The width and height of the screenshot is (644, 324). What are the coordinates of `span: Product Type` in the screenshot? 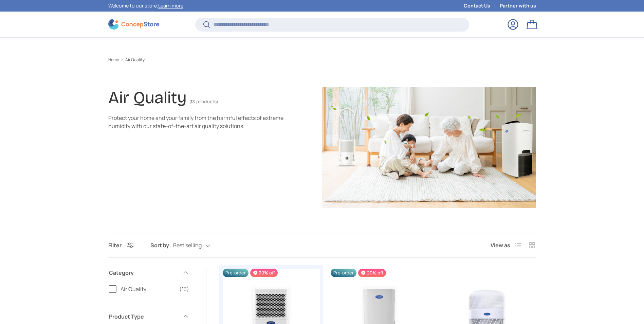 It's located at (144, 316).